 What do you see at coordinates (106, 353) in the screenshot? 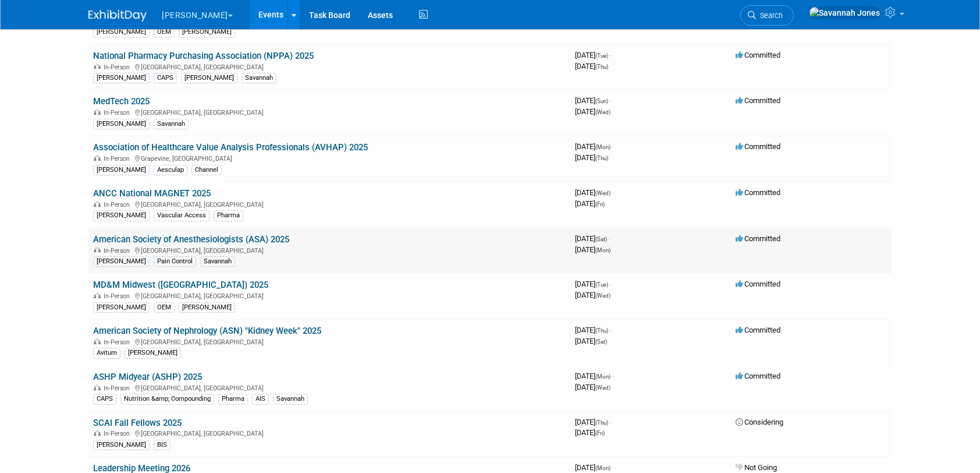
I see `div: Avitum` at bounding box center [106, 353].